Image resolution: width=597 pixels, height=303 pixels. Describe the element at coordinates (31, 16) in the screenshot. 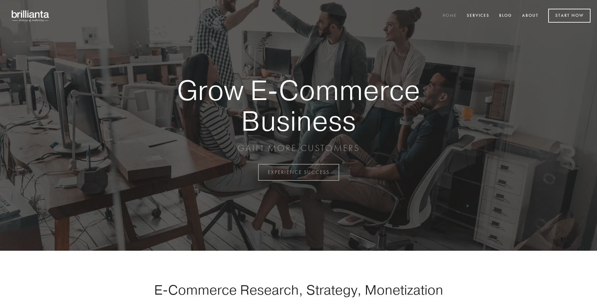

I see `img: brillianta - research, strategy, marketing` at that location.